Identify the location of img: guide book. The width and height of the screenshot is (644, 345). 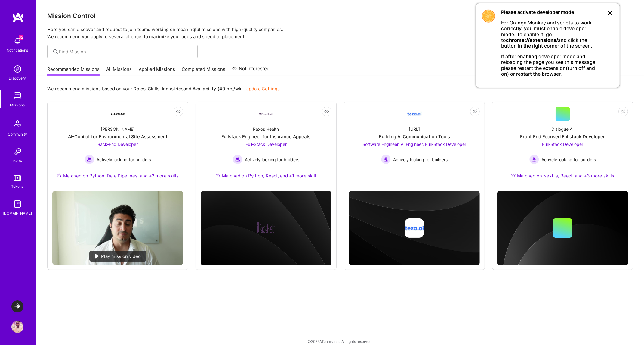
(18, 204).